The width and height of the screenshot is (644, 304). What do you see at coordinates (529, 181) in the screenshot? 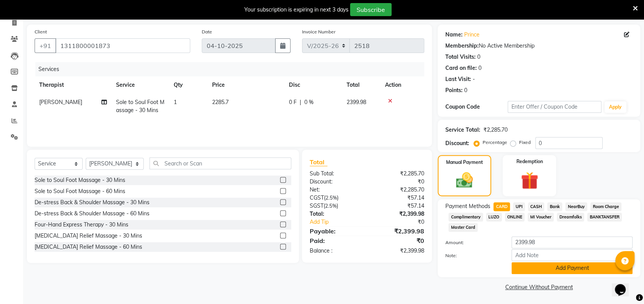
I see `img: _gift.svg` at bounding box center [529, 181].